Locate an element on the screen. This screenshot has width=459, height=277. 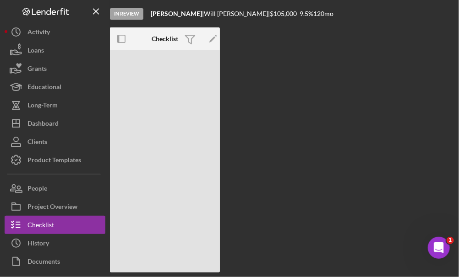
div: Clients is located at coordinates (37, 143).